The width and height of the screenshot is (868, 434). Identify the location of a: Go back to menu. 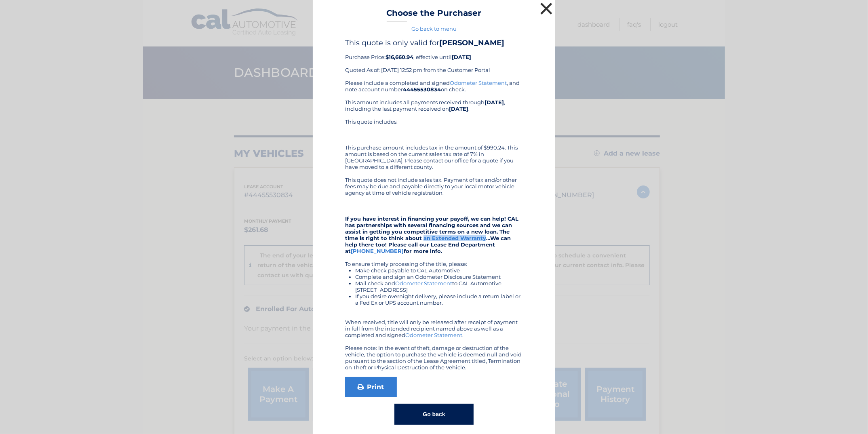
(434, 29).